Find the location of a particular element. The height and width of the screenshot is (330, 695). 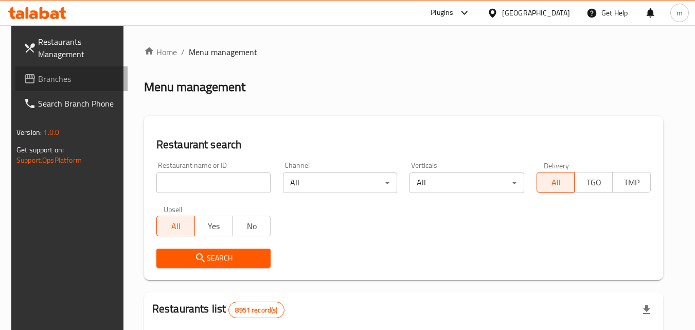

span: TMP is located at coordinates (632, 182).